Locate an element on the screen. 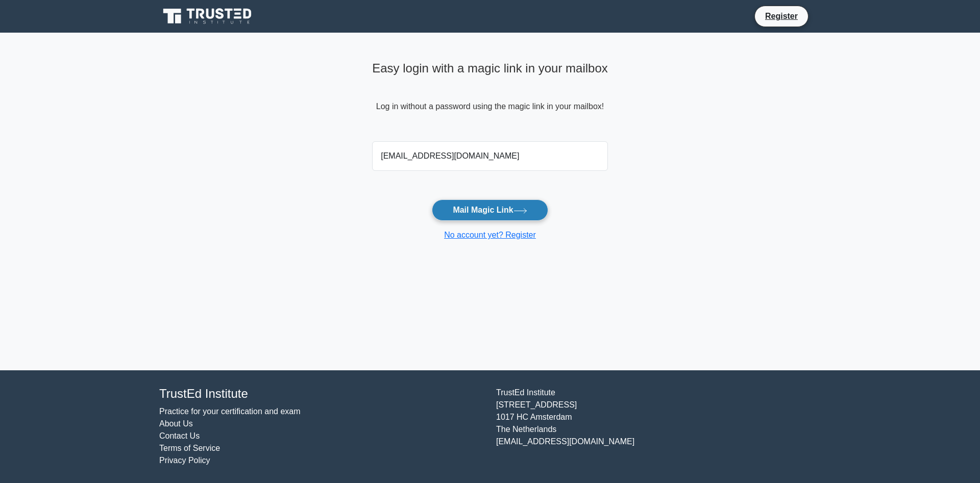  button: Mail Magic Link is located at coordinates (489, 210).